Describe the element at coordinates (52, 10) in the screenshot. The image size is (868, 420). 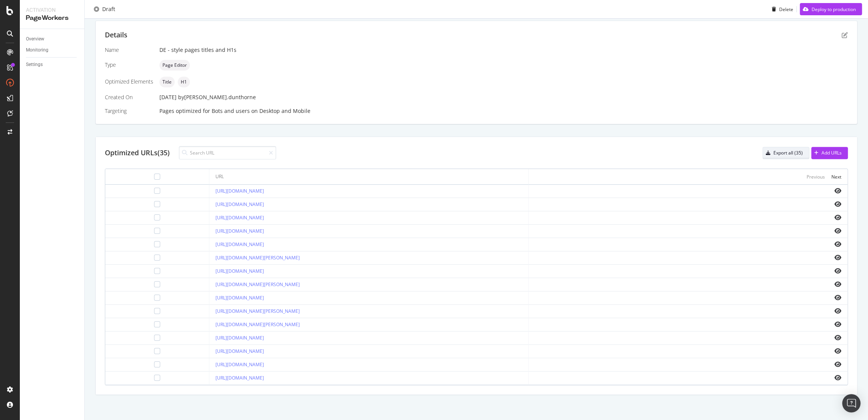
I see `div: Activation` at that location.